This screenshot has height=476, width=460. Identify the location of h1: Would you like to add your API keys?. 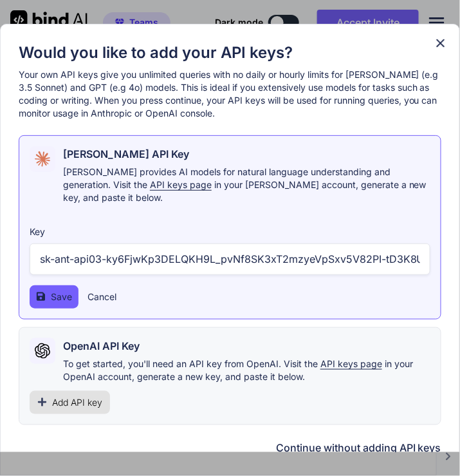
(230, 53).